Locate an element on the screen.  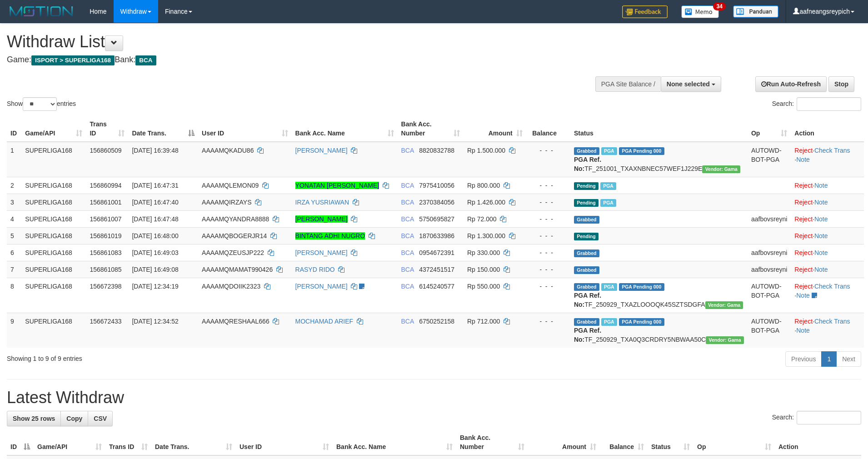
label: Search: is located at coordinates (817, 104).